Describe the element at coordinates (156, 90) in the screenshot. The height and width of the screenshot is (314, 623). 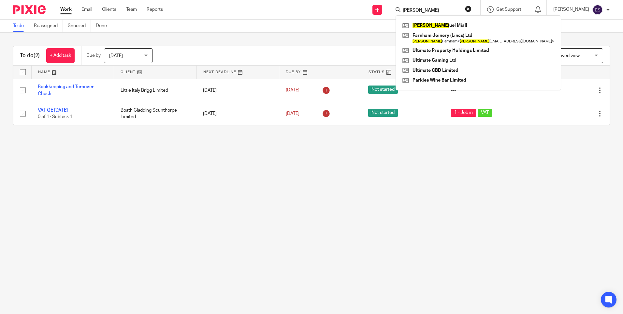
I see `td: Little Italy Brigg Limited` at that location.